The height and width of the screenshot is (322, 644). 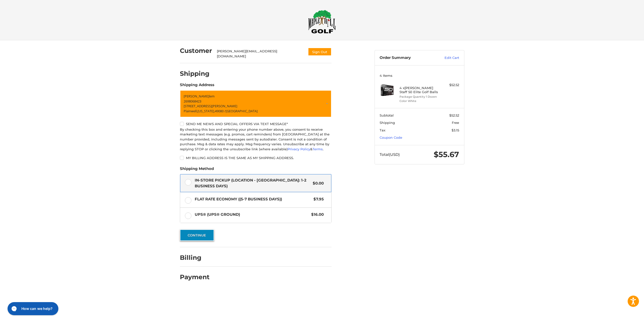 I want to click on span: Total (USD), so click(x=390, y=154).